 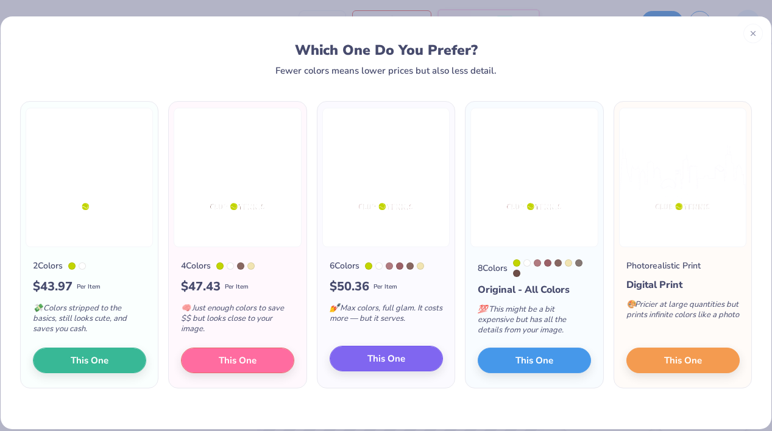 What do you see at coordinates (386, 50) in the screenshot?
I see `div: Which One Do You Prefer?` at bounding box center [386, 50].